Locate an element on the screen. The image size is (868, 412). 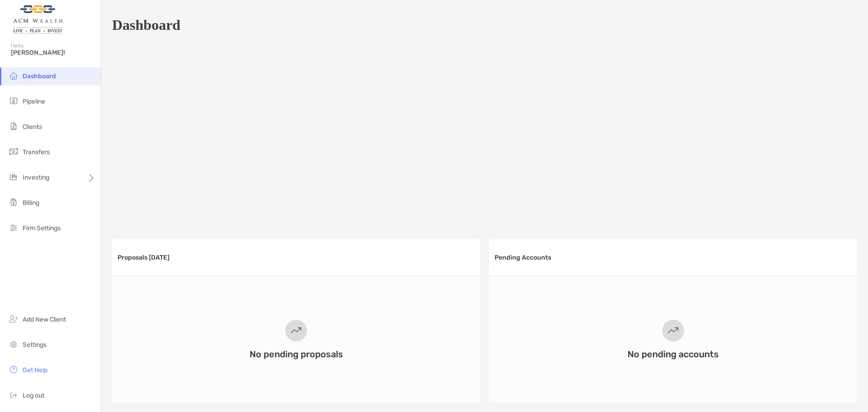
img: investing icon is located at coordinates (14, 177).